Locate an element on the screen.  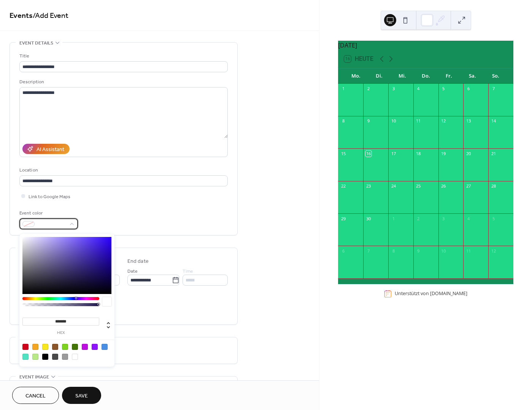
div: Location is located at coordinates (123, 170).